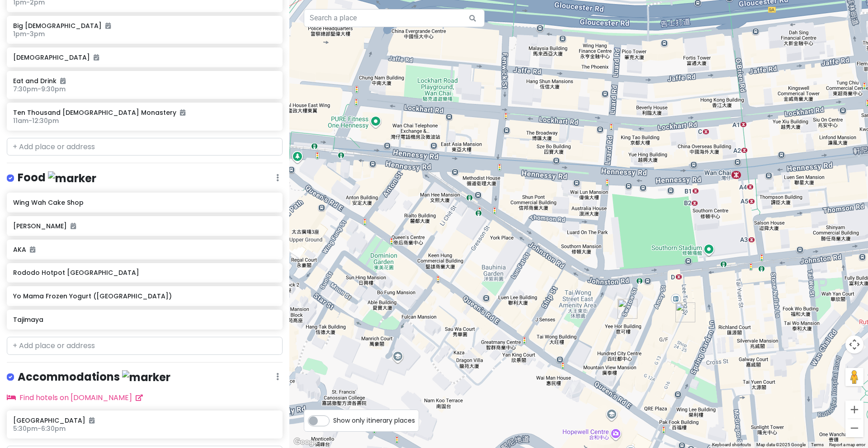 The image size is (868, 448). Describe the element at coordinates (818, 444) in the screenshot. I see `a: Terms (opens in new tab)` at that location.